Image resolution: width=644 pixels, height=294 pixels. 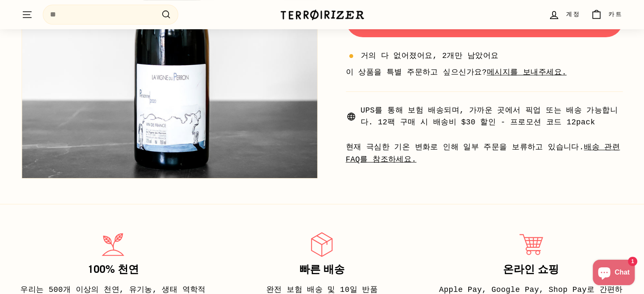 I want to click on font: 거의 다 없어졌어요, 2개만 남았어요, so click(x=429, y=56).